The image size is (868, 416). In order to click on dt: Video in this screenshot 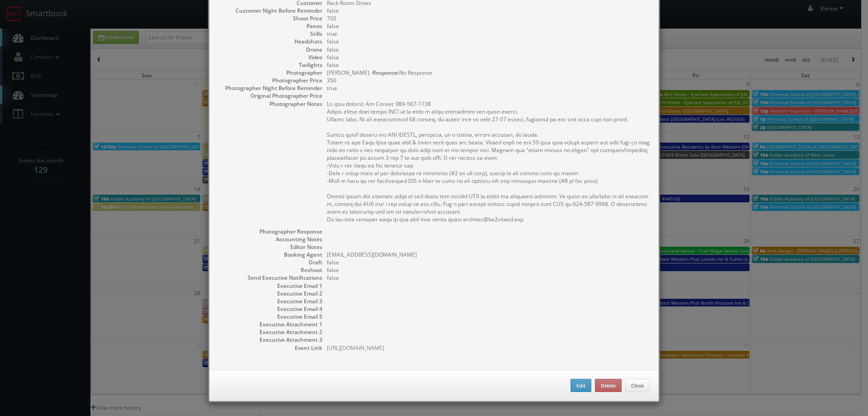, I will do `click(270, 57)`.